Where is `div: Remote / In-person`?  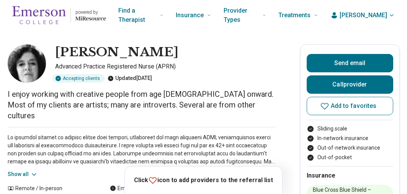 div: Remote / In-person is located at coordinates (51, 188).